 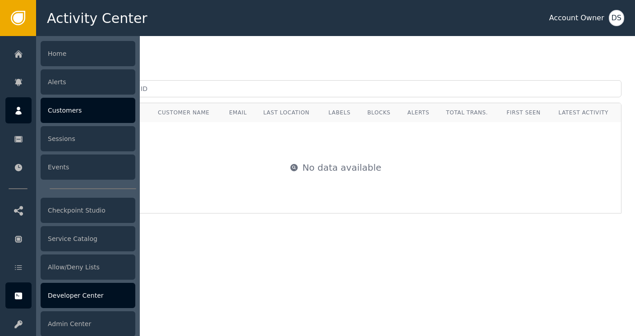 I want to click on a: Sessions, so click(x=70, y=139).